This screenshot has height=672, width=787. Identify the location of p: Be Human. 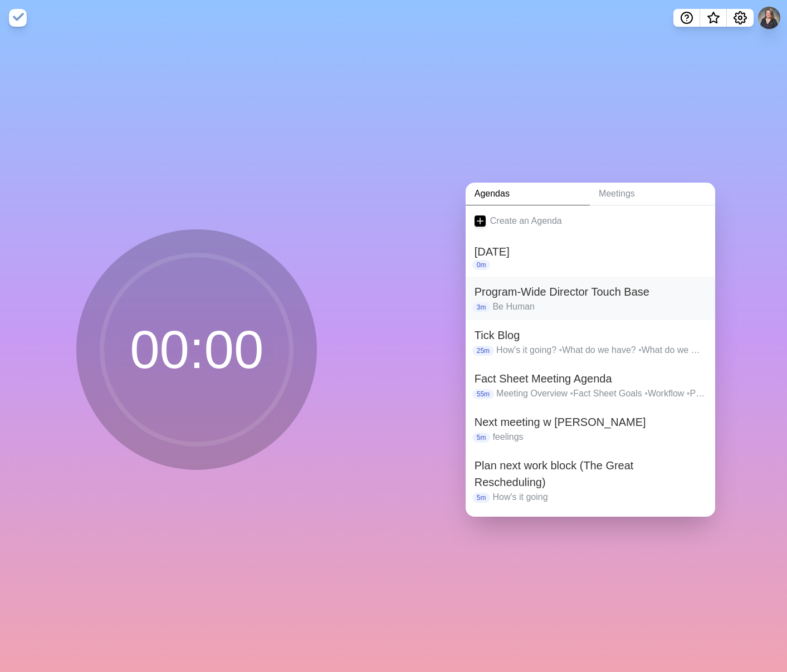
(598, 307).